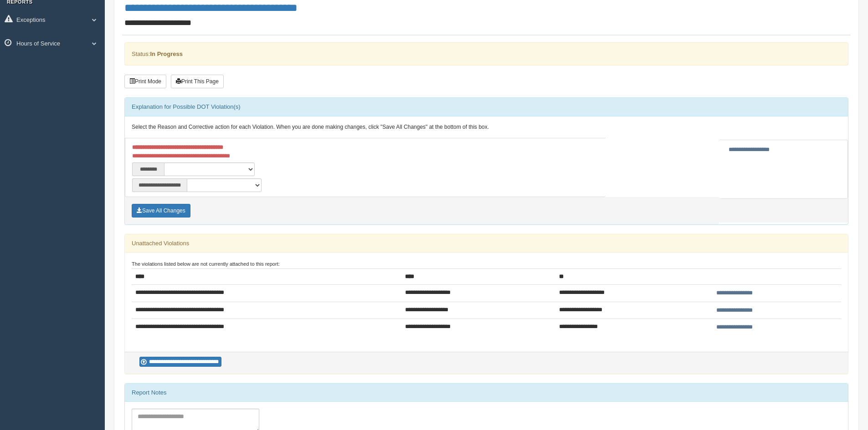 The height and width of the screenshot is (430, 868). Describe the element at coordinates (486, 128) in the screenshot. I see `div: Select the Reason and Corrective action for each Violation. When you are done making changes, cli...` at that location.